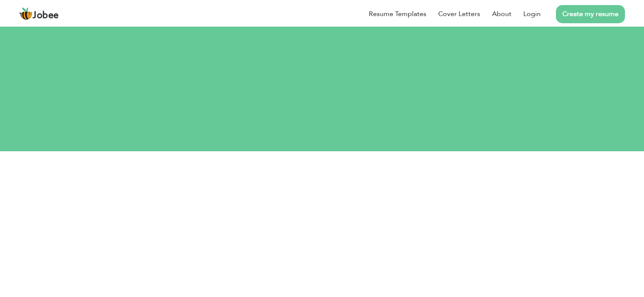 The height and width of the screenshot is (297, 644). I want to click on span: Jobee, so click(46, 16).